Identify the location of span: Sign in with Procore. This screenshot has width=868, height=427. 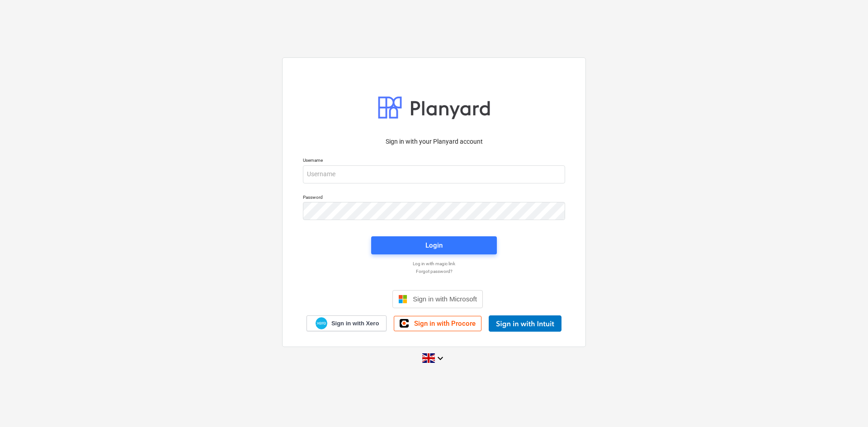
(445, 323).